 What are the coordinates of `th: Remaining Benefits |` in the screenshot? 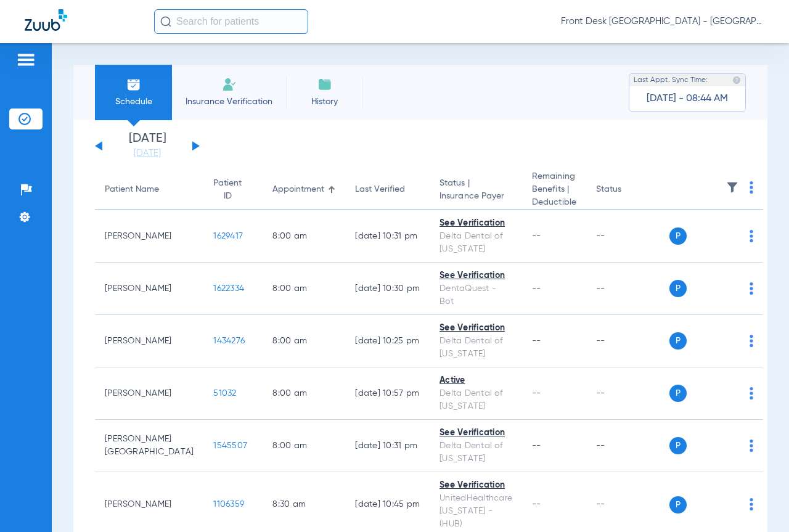 It's located at (554, 190).